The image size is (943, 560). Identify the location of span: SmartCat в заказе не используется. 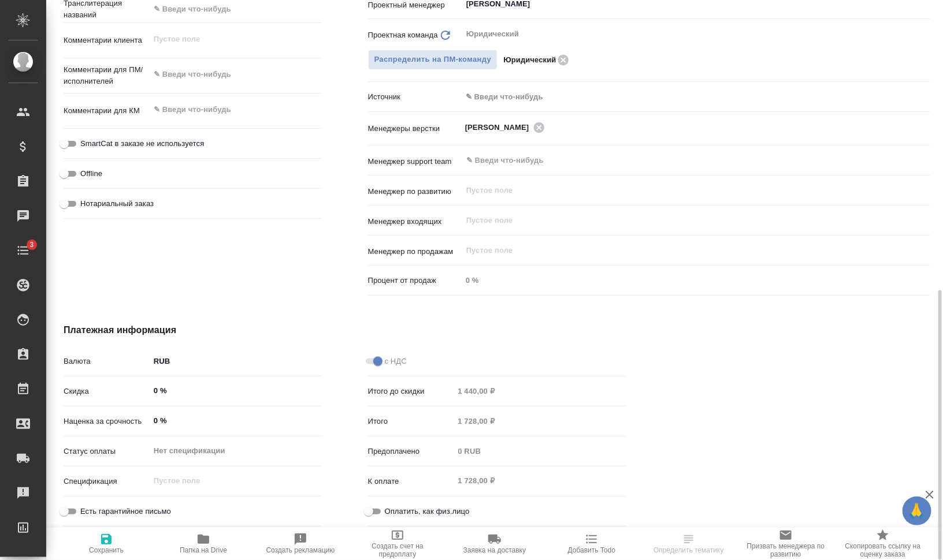
(142, 144).